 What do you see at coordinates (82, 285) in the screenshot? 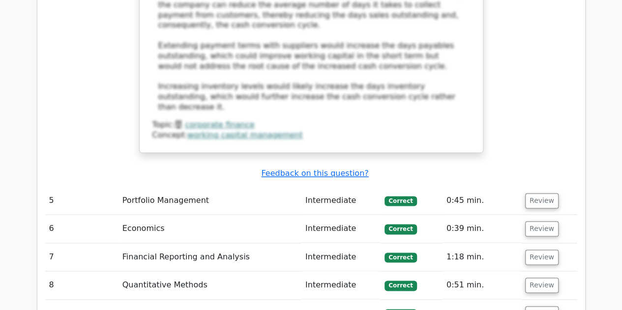
I see `td: 8` at bounding box center [82, 285].